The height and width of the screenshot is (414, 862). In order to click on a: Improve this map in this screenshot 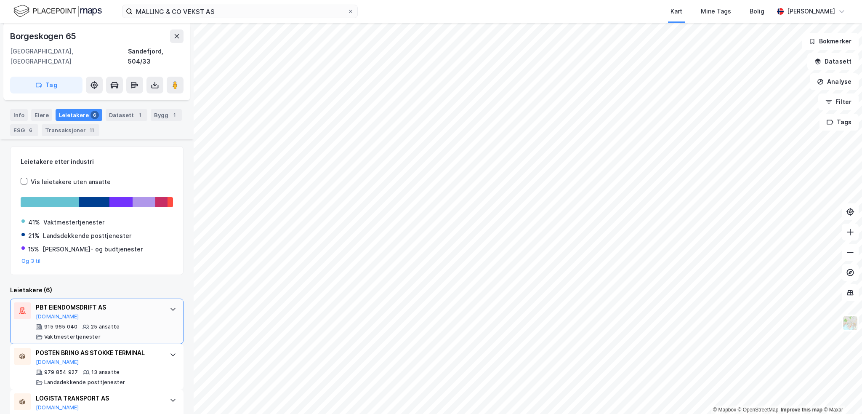, I will do `click(801, 409)`.